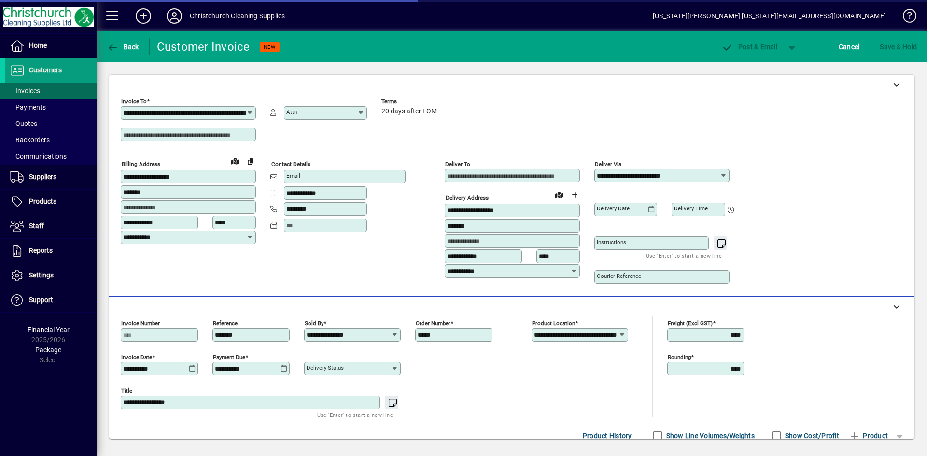 Image resolution: width=927 pixels, height=456 pixels. I want to click on mat-label: Attn, so click(292, 112).